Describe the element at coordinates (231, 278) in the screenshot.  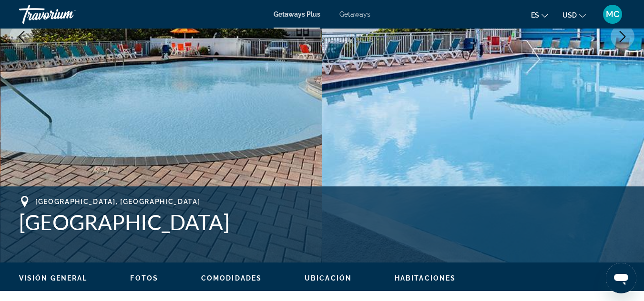
I see `span: Comodidades` at that location.